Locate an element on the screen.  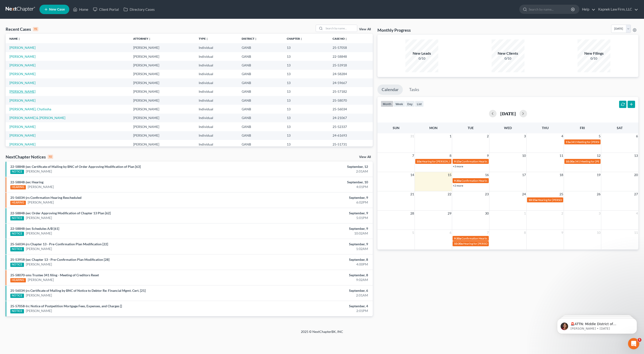
div: 9:02AM is located at coordinates (310, 280).